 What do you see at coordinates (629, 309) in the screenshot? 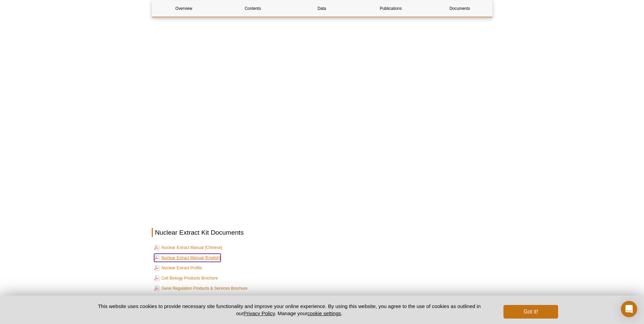
I see `div: Open Intercom Messenger` at bounding box center [629, 309].